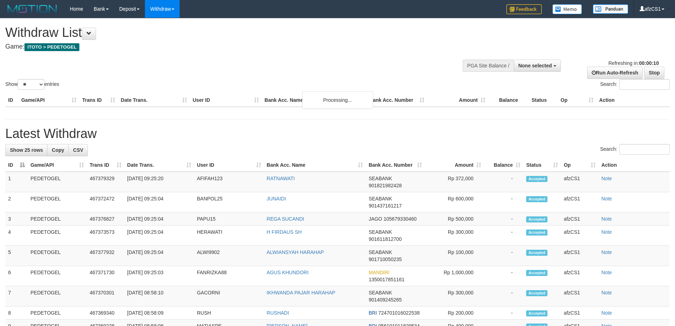 This screenshot has width=675, height=326. Describe the element at coordinates (577, 100) in the screenshot. I see `th: Op` at that location.